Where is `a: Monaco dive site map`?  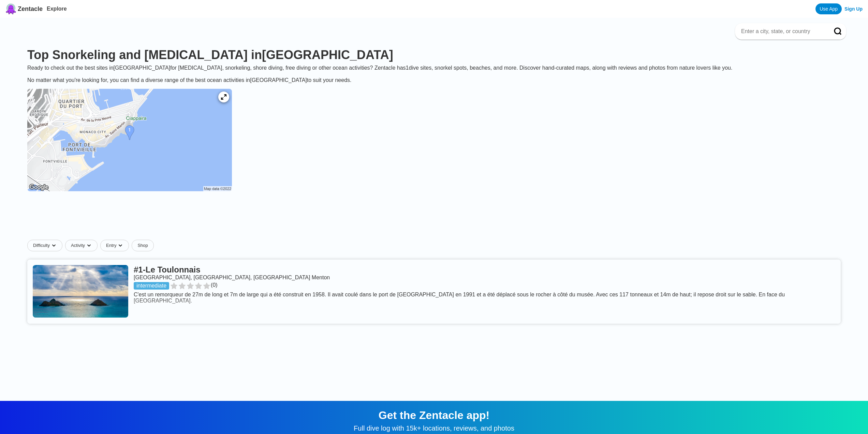 a: Monaco dive site map is located at coordinates (129, 140).